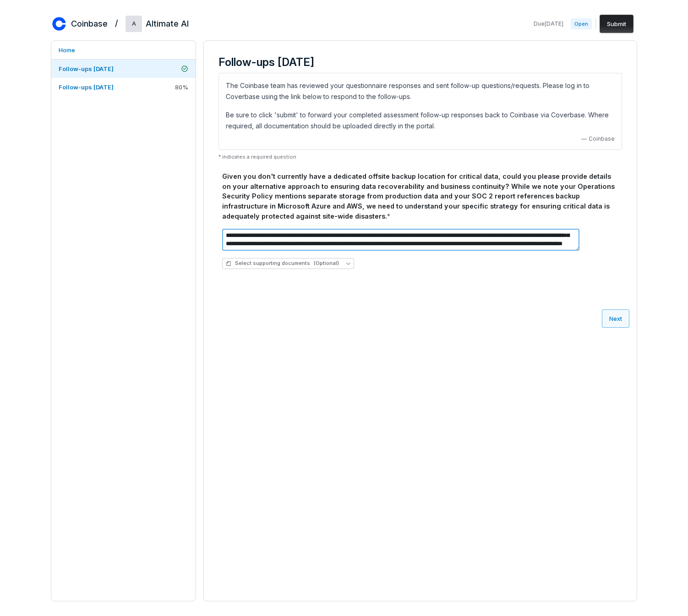  What do you see at coordinates (89, 24) in the screenshot?
I see `h2: Coinbase` at bounding box center [89, 24].